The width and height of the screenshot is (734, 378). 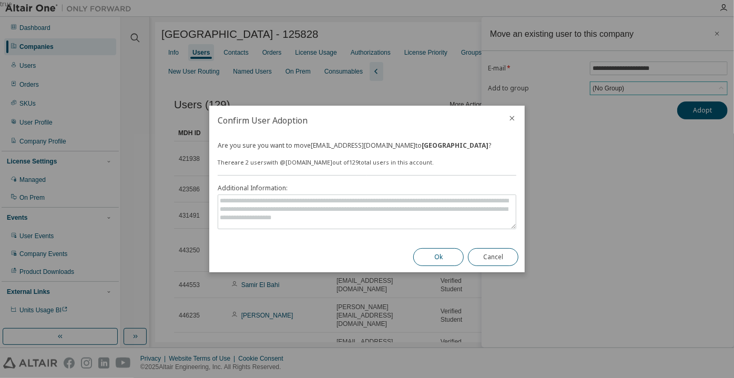 What do you see at coordinates (493, 257) in the screenshot?
I see `button: Cancel` at bounding box center [493, 257].